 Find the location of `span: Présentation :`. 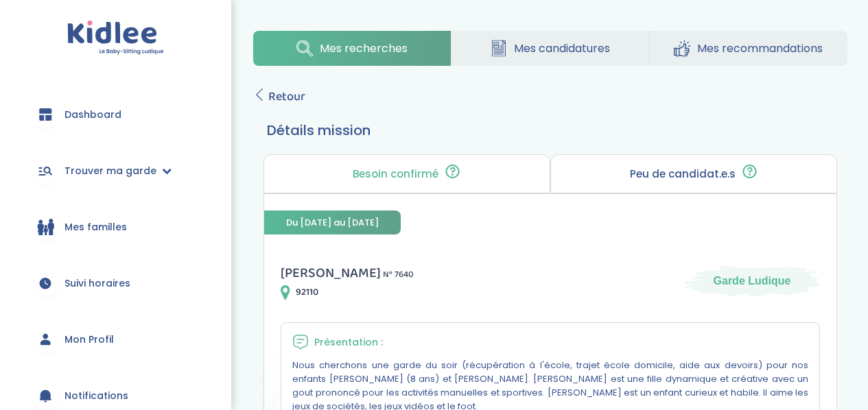

span: Présentation : is located at coordinates (349, 342).